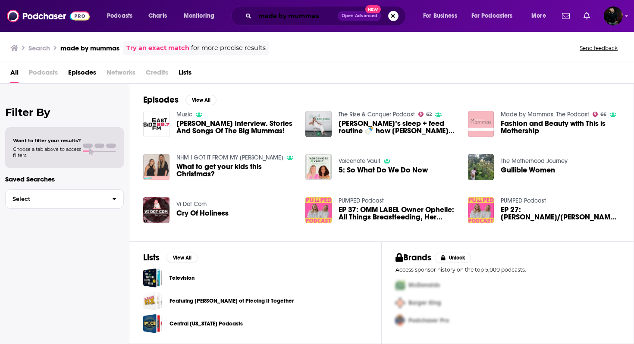  Describe the element at coordinates (48, 16) in the screenshot. I see `img: Podchaser - Follow, Share and Rate Podcasts` at that location.